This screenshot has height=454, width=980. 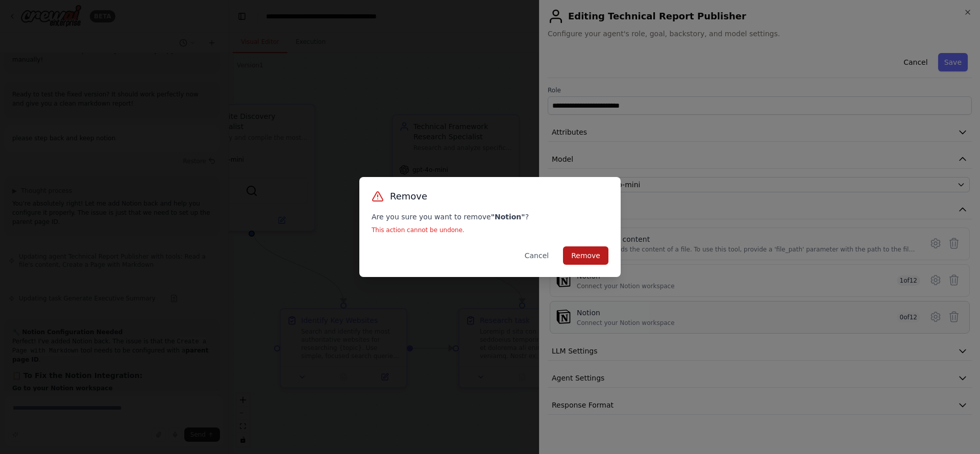 I want to click on p: Are you sure you want to remove ?, so click(x=490, y=217).